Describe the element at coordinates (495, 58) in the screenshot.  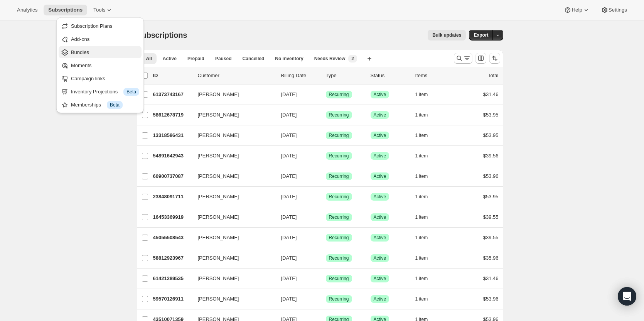
I see `button: Sort the results` at that location.